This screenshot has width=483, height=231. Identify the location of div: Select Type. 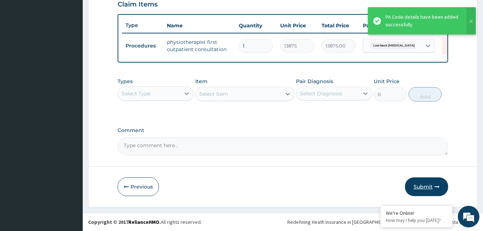
(136, 94).